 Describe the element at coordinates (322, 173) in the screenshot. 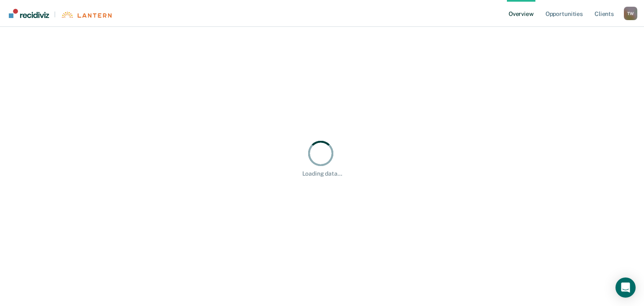

I see `div: Loading data...` at that location.